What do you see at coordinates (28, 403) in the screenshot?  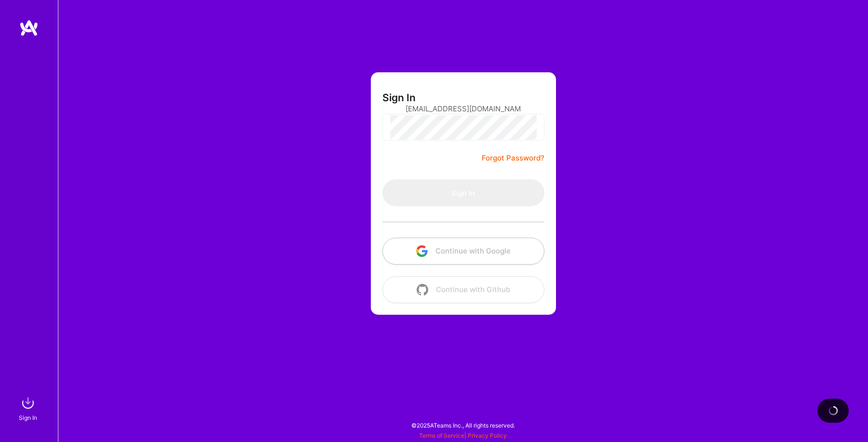 I see `img: sign in` at bounding box center [28, 403].